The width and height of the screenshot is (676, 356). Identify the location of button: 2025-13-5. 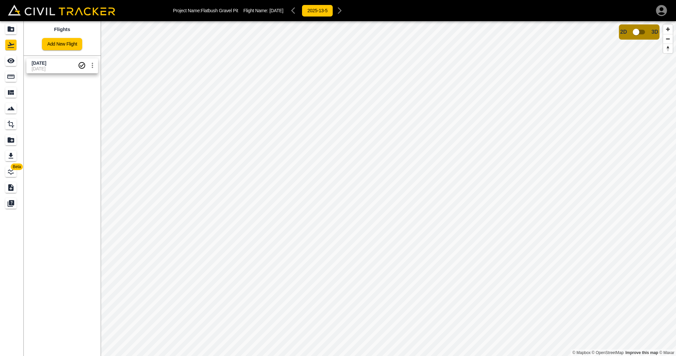
(317, 11).